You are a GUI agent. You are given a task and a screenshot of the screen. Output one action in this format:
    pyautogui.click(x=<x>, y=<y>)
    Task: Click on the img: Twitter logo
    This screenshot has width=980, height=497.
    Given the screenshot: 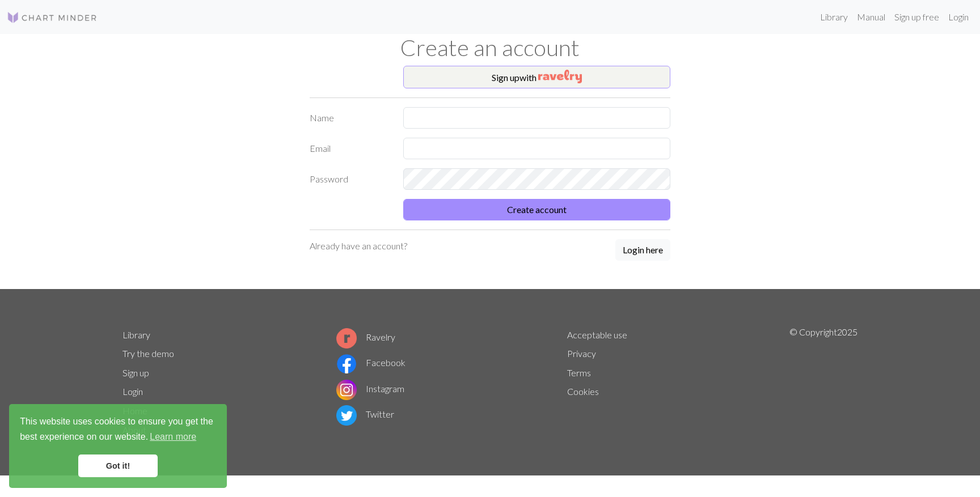 What is the action you would take?
    pyautogui.click(x=347, y=415)
    